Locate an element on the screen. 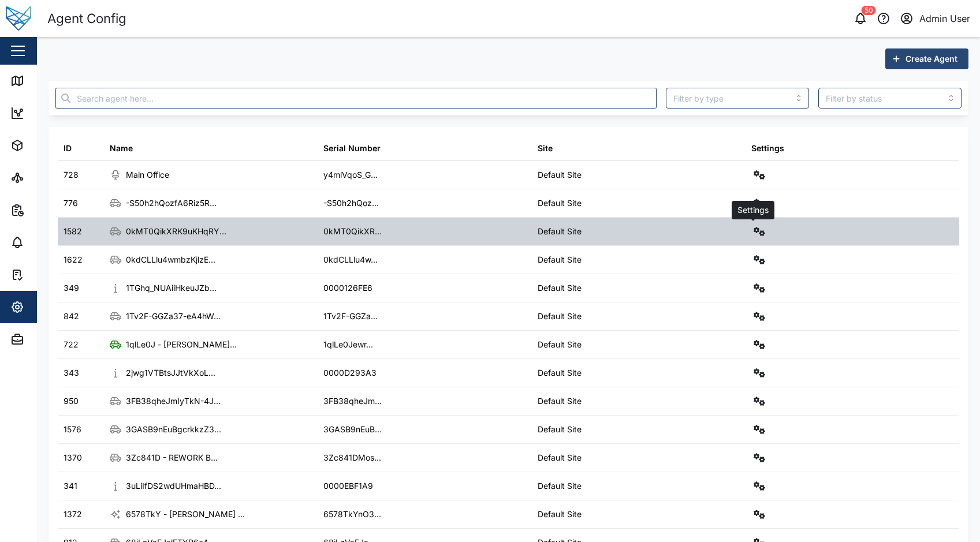  div: -S50h2hQoz... is located at coordinates (351, 203).